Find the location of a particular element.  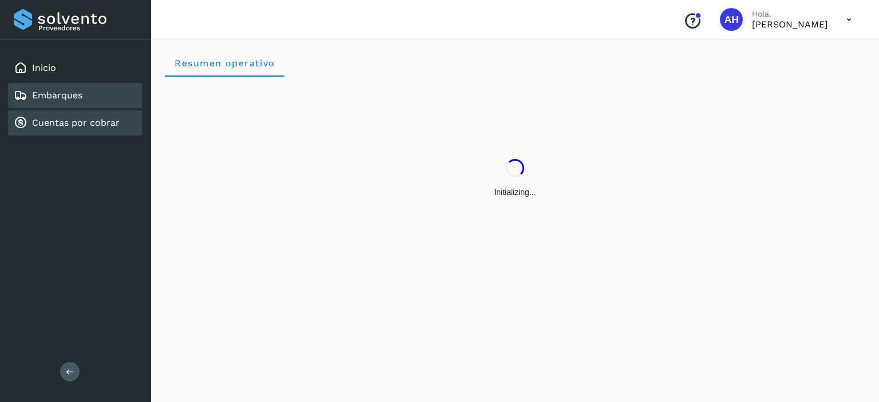

a: Embarques is located at coordinates (57, 95).